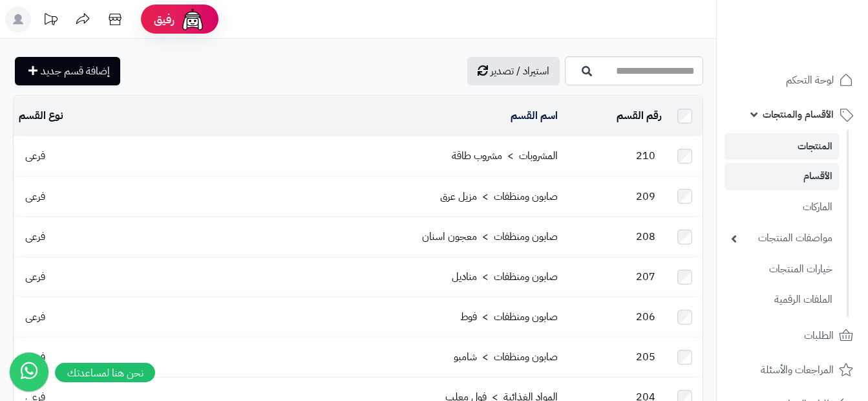 The height and width of the screenshot is (401, 868). Describe the element at coordinates (646, 156) in the screenshot. I see `span: 210` at that location.